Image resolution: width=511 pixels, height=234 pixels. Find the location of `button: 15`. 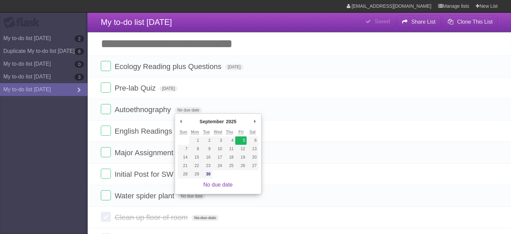

button: 15 is located at coordinates (195, 157).